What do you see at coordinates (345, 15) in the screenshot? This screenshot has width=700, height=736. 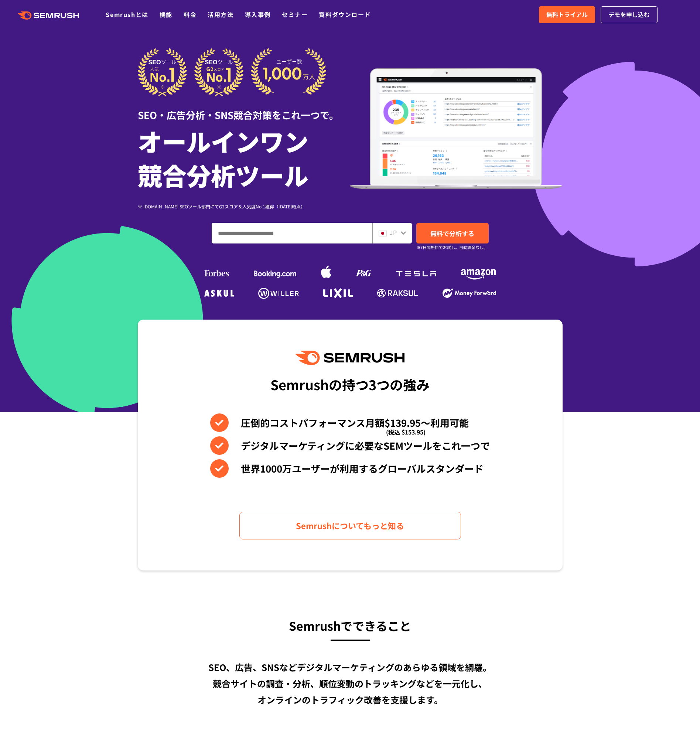 I see `a: 資料ダウンロード` at bounding box center [345, 15].